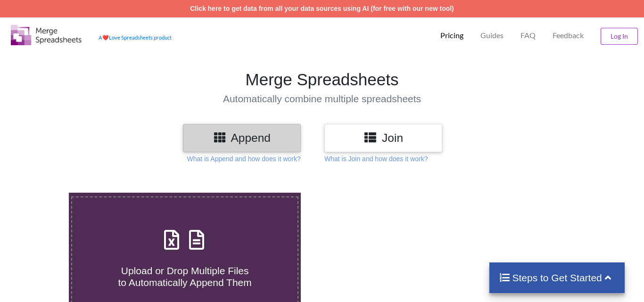  What do you see at coordinates (376, 159) in the screenshot?
I see `p: What is Join and how does it work?` at bounding box center [376, 159].